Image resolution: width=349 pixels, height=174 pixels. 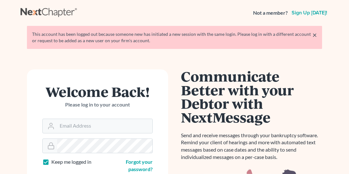 What do you see at coordinates (104, 126) in the screenshot?
I see `input: Email Address` at bounding box center [104, 126].